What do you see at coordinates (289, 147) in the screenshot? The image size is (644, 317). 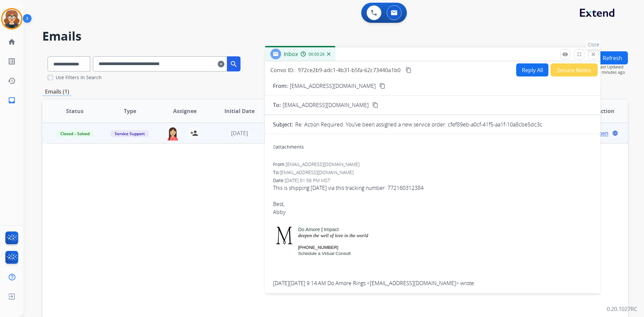 I see `div: attachments` at bounding box center [289, 147].